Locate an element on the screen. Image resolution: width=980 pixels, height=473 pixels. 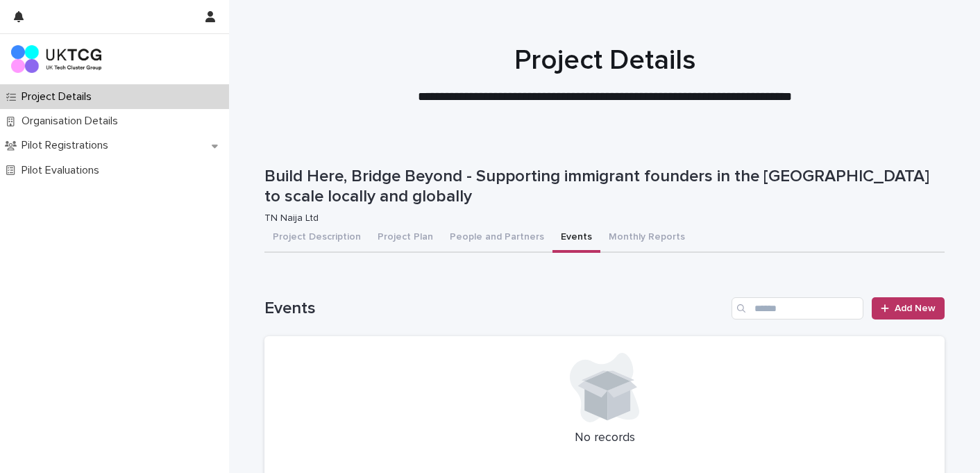
p: No records is located at coordinates (605, 438).